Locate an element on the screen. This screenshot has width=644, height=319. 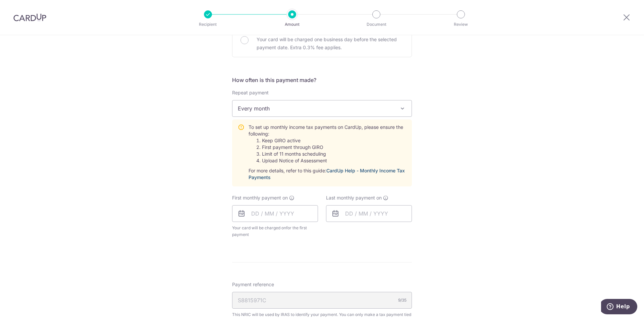
p: Document is located at coordinates (376, 24).